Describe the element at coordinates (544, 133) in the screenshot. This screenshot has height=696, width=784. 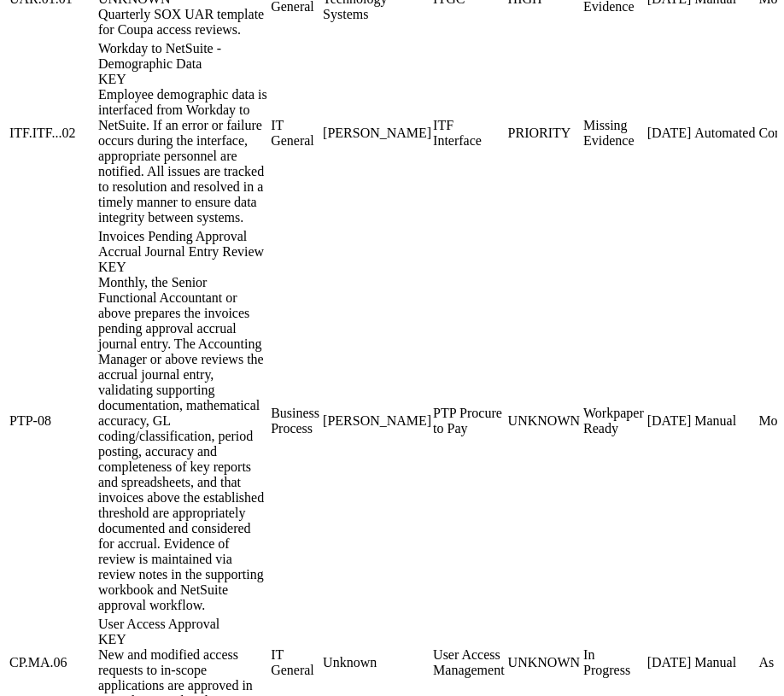
I see `div: PRIORITY` at that location.